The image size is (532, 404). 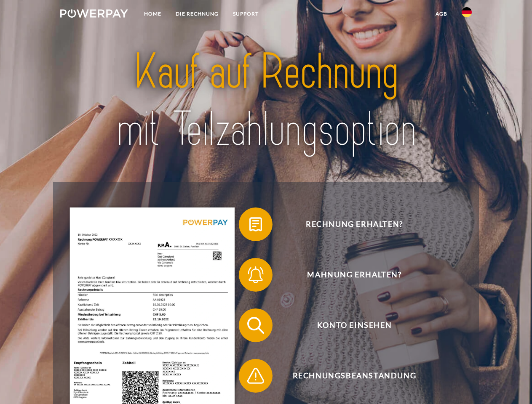 I want to click on button: Rechnung erhalten?, so click(x=348, y=224).